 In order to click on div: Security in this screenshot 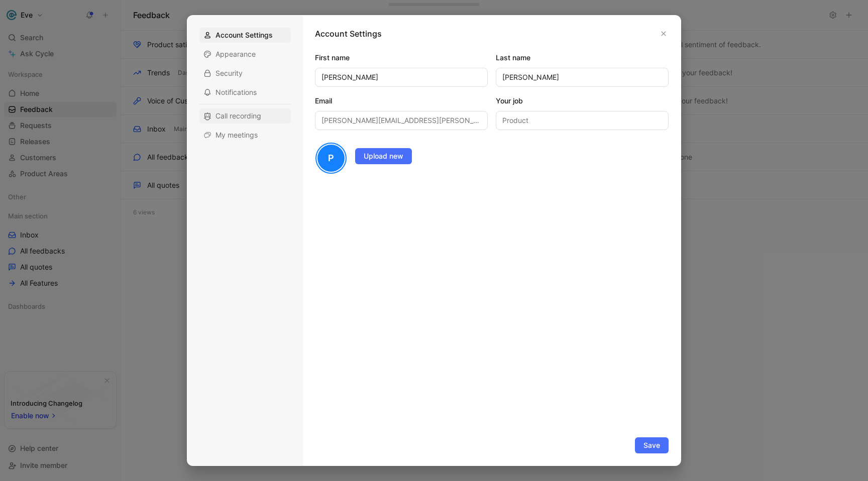, I will do `click(245, 74)`.